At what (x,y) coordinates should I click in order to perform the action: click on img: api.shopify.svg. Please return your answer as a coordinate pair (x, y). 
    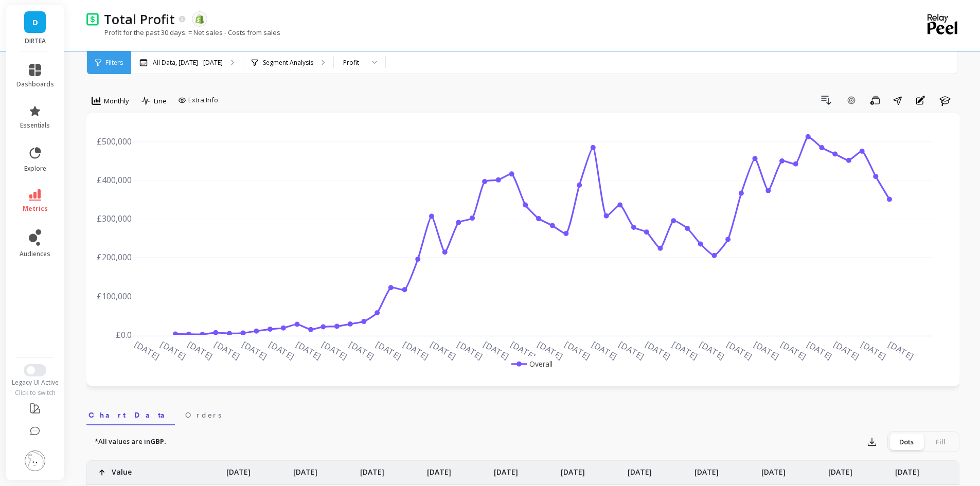
    Looking at the image, I should click on (200, 19).